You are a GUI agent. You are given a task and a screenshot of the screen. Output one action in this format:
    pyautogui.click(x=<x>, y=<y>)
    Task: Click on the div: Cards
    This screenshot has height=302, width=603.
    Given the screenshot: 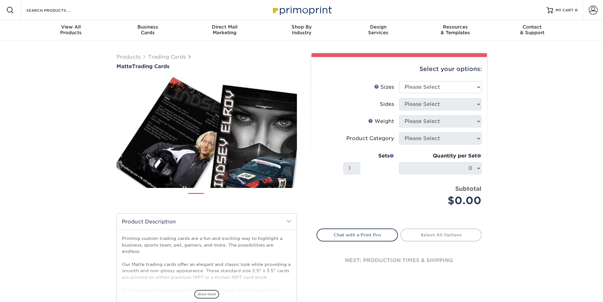 What is the action you would take?
    pyautogui.click(x=148, y=30)
    